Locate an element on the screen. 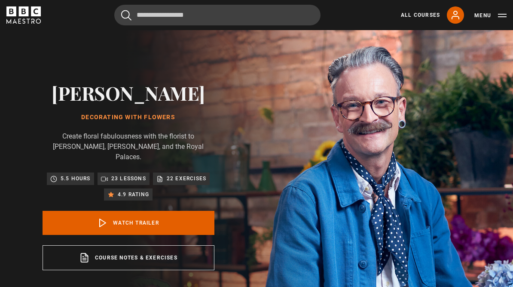 The height and width of the screenshot is (287, 513). button: Submit the search query is located at coordinates (126, 15).